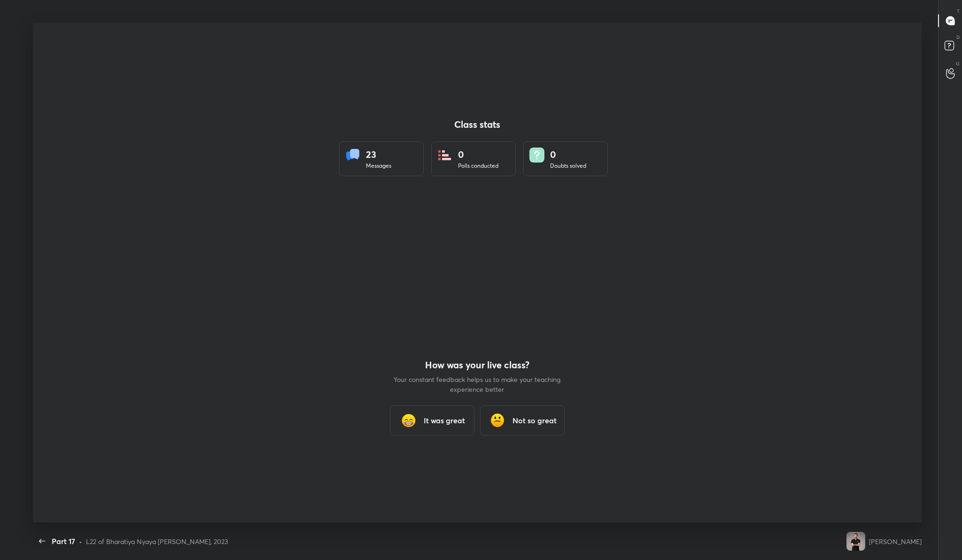 The height and width of the screenshot is (560, 962). Describe the element at coordinates (498, 420) in the screenshot. I see `img: frowning_face_cmp.gif` at that location.